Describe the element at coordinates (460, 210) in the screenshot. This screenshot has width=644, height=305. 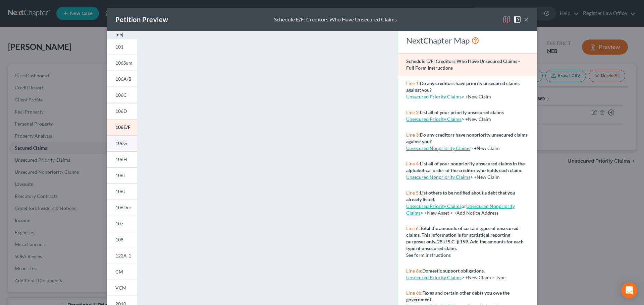
I see `span: > +New Asset > +Add Notice Address` at that location.